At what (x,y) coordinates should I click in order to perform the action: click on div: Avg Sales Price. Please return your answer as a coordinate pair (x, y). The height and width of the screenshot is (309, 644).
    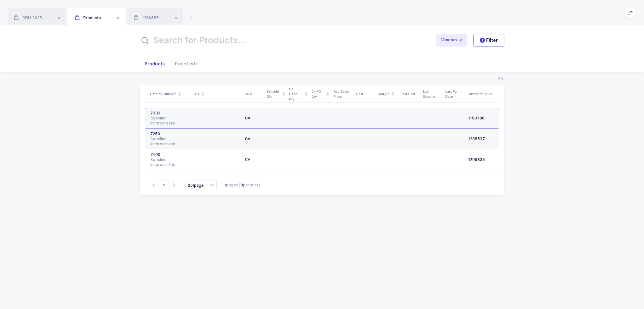
    Looking at the image, I should click on (343, 94).